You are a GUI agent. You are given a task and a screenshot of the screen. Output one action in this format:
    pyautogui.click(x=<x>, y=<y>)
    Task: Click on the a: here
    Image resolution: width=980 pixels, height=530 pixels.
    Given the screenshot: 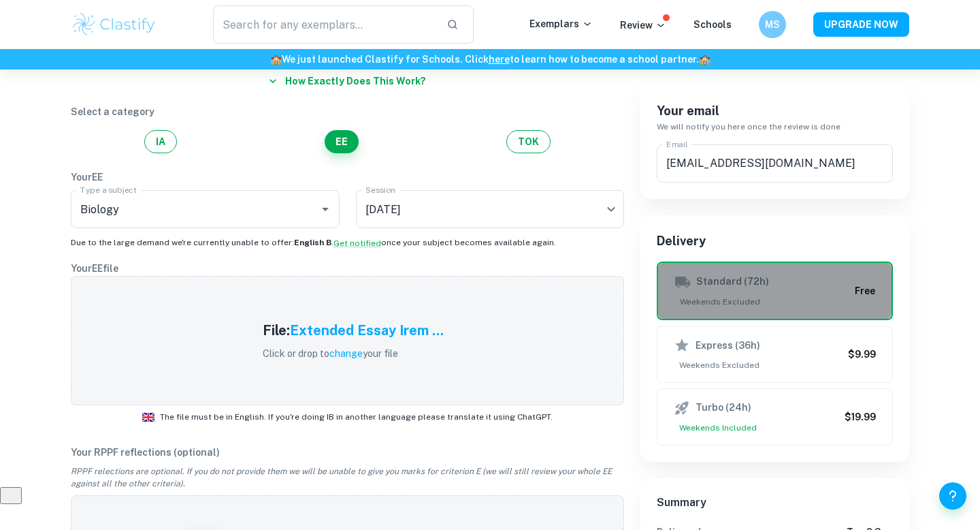 What is the action you would take?
    pyautogui.click(x=499, y=59)
    